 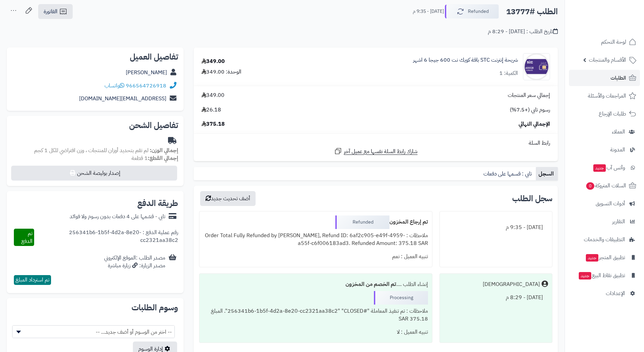 I want to click on span: التطبيقات والخدمات, so click(x=605, y=240).